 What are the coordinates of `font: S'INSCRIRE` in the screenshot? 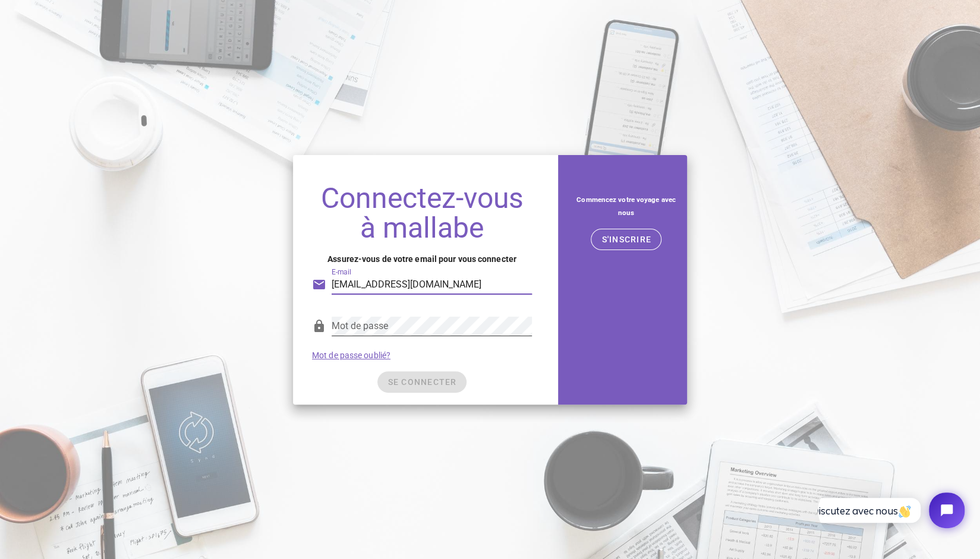 It's located at (627, 240).